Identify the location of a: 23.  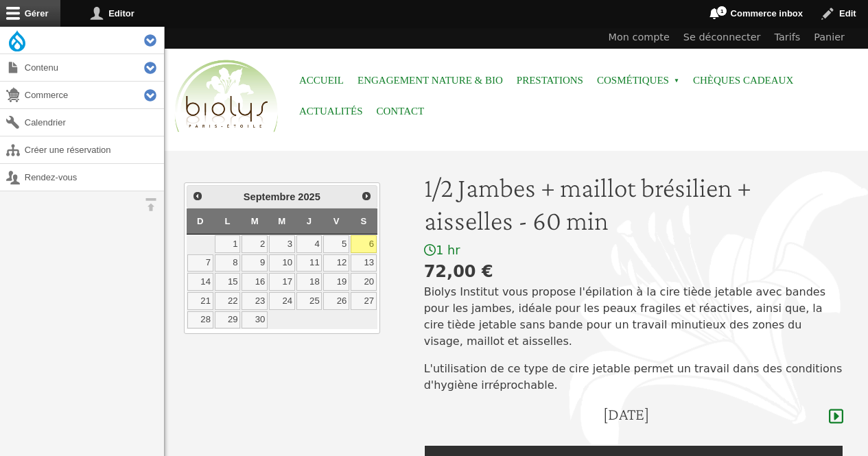
(254, 301).